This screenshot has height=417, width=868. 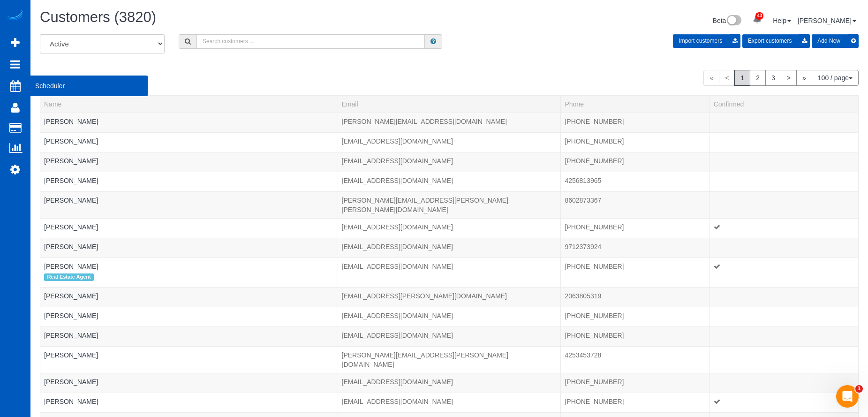 What do you see at coordinates (15, 16) in the screenshot?
I see `a: Automaid Logo` at bounding box center [15, 16].